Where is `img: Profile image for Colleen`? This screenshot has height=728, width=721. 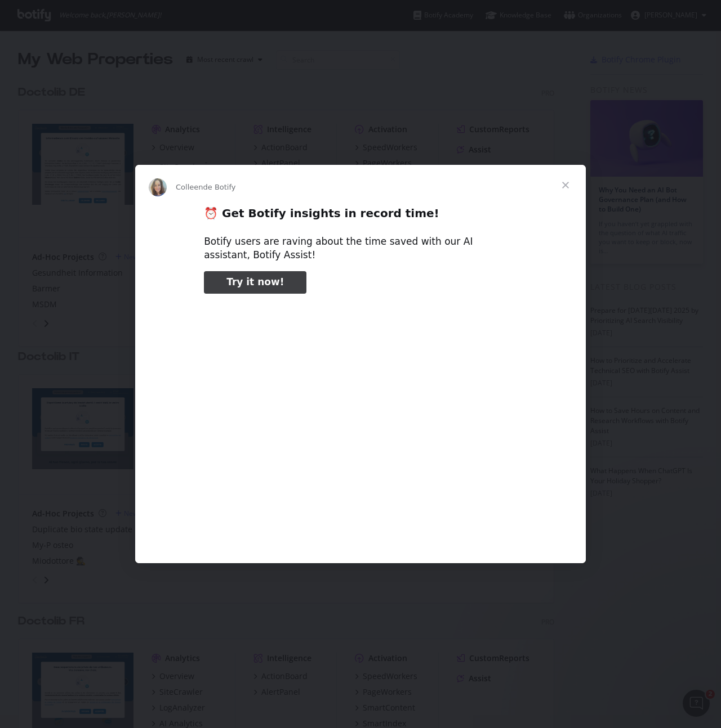 img: Profile image for Colleen is located at coordinates (158, 187).